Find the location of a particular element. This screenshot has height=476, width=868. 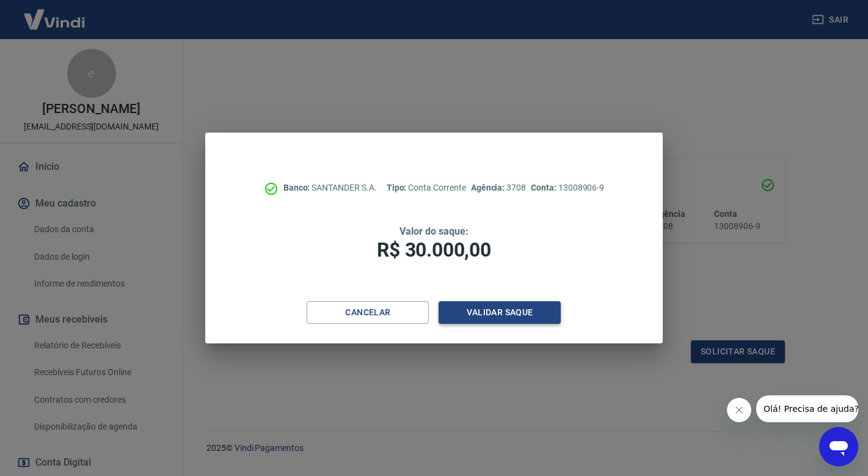

button: Cancelar is located at coordinates (368, 312).